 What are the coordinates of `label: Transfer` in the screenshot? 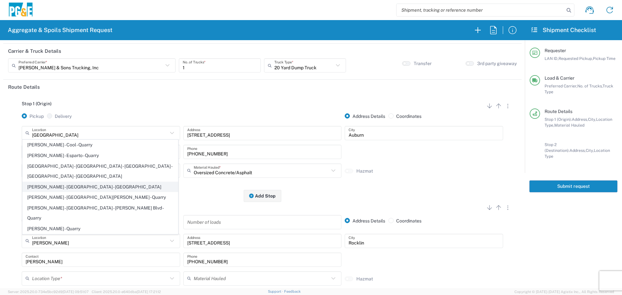 It's located at (422, 64).